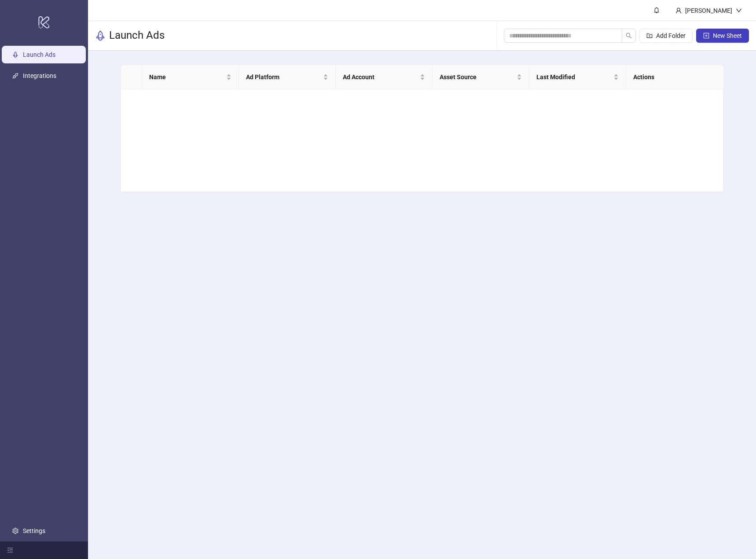 This screenshot has height=559, width=756. What do you see at coordinates (666, 36) in the screenshot?
I see `button: Add Folder` at bounding box center [666, 36].